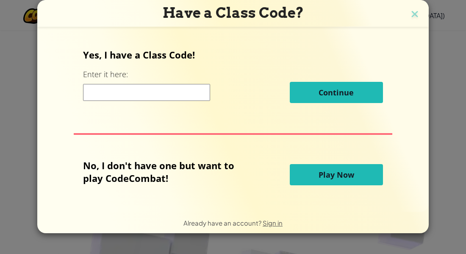 The width and height of the screenshot is (466, 254). Describe the element at coordinates (232, 55) in the screenshot. I see `p: Yes, I have a Class Code!` at that location.